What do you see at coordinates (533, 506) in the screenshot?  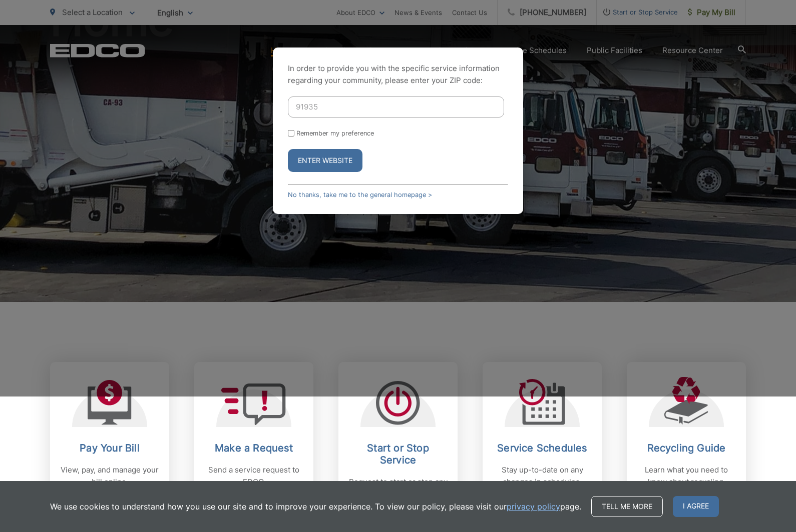 I see `a: privacy policy` at bounding box center [533, 506].